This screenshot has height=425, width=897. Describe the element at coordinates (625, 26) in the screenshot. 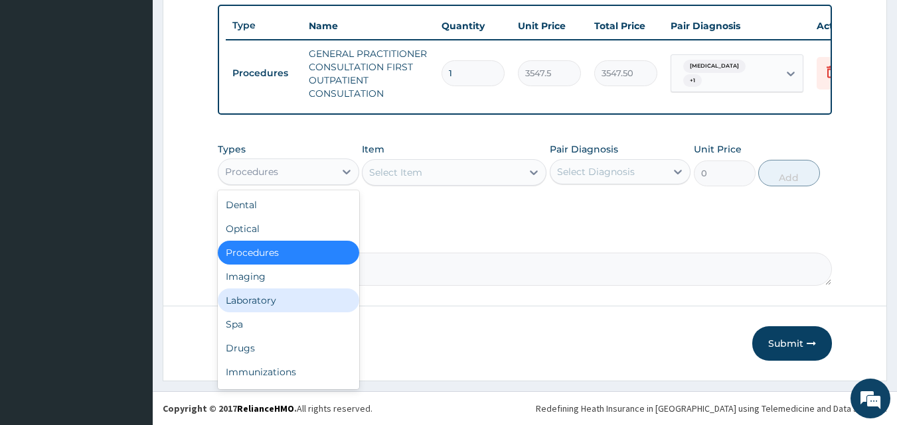

I see `th: Total Price` at that location.